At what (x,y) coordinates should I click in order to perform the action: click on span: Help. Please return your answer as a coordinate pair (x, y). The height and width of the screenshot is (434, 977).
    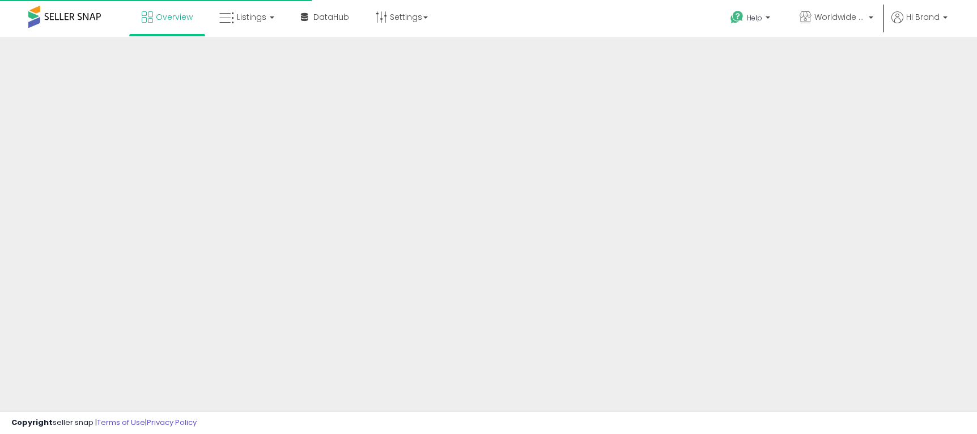
    Looking at the image, I should click on (754, 18).